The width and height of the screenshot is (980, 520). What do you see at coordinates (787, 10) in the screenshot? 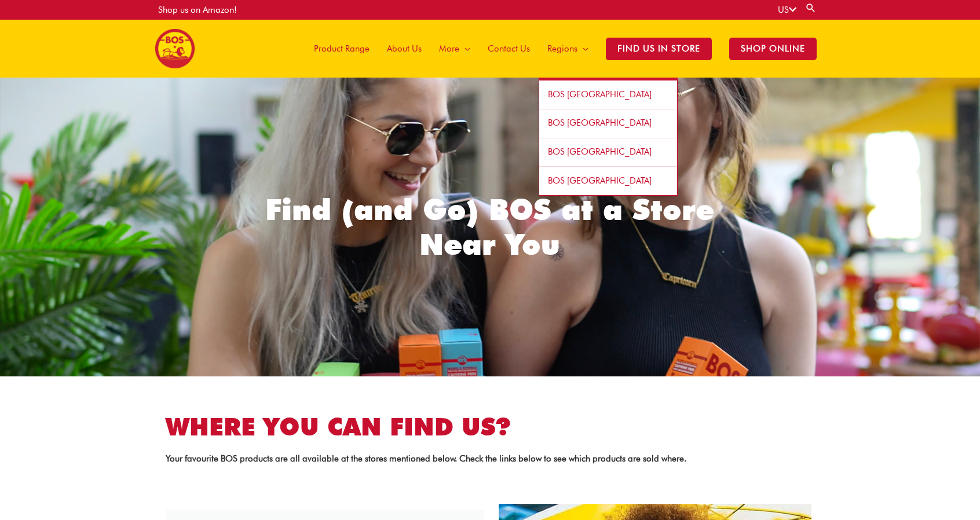
I see `a: US` at bounding box center [787, 10].